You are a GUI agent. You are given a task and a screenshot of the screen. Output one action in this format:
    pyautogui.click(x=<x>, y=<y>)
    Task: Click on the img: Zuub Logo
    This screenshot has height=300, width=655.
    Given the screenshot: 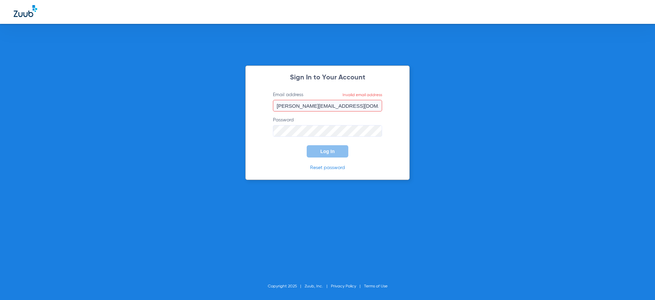 What is the action you would take?
    pyautogui.click(x=25, y=11)
    